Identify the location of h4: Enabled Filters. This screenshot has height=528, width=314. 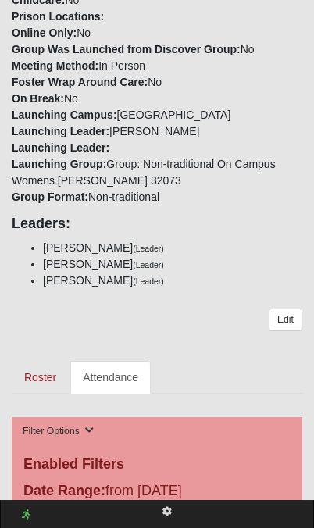
(157, 465).